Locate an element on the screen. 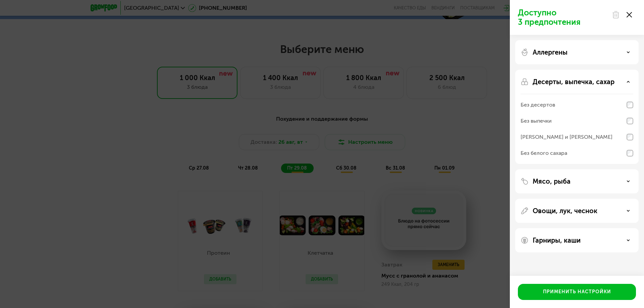 This screenshot has width=644, height=308. div: Без выпечки is located at coordinates (536, 121).